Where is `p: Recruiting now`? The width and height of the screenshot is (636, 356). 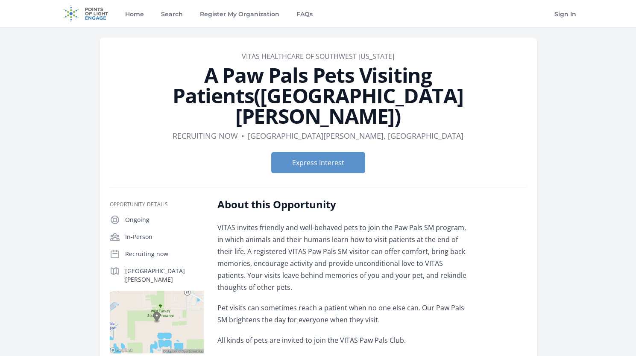 p: Recruiting now is located at coordinates (165, 254).